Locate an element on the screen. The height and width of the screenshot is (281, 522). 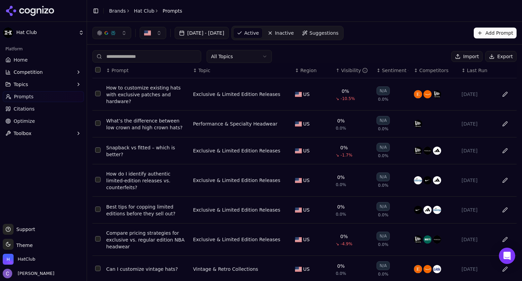
span: Inactive is located at coordinates (284, 33).